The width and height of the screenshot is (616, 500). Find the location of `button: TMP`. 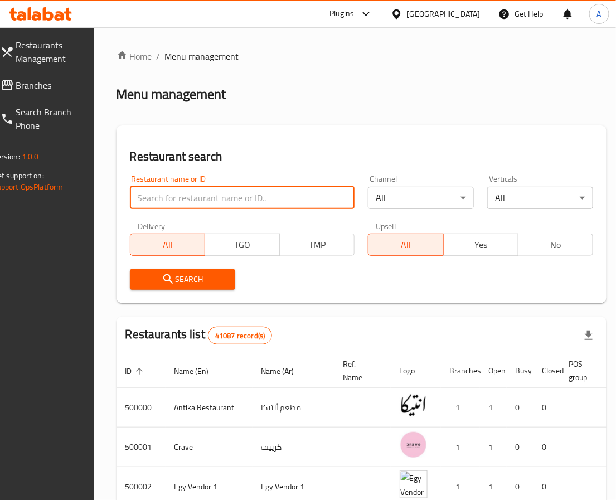

button: TMP is located at coordinates (317, 245).